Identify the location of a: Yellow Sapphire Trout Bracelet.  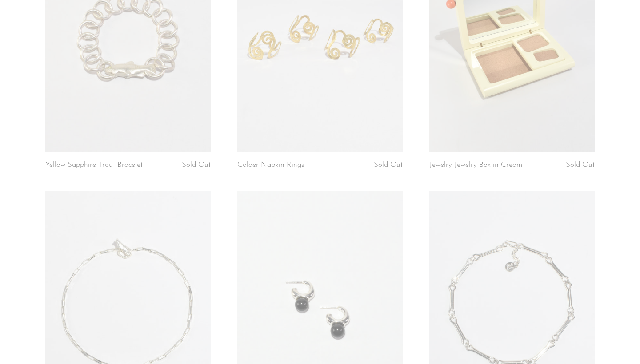
(94, 165).